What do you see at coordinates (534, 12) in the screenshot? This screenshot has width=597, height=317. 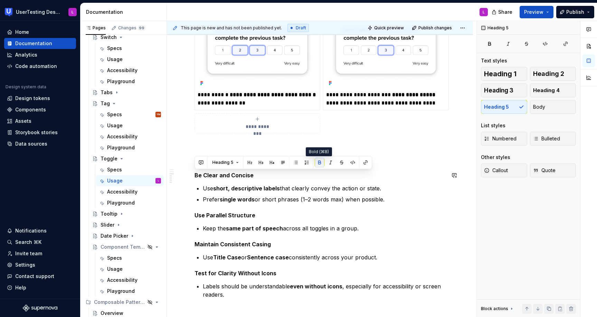 I see `span: Preview` at bounding box center [534, 12].